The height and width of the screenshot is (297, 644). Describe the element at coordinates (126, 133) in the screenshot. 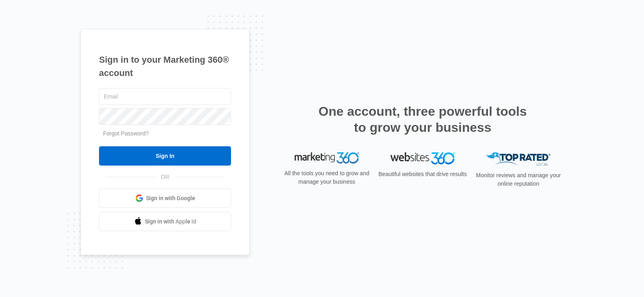

I see `a: Forgot Password?` at that location.